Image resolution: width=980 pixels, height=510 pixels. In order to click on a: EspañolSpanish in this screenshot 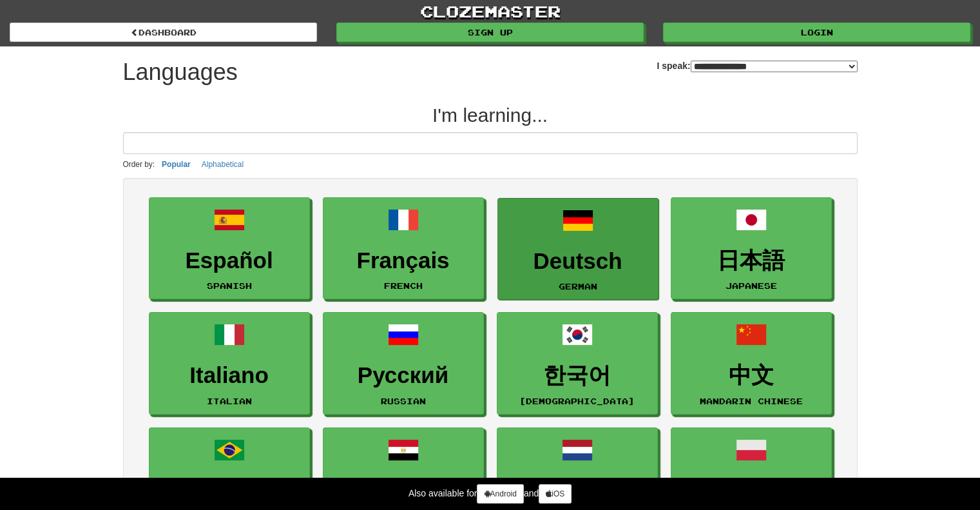, I will do `click(230, 248)`.